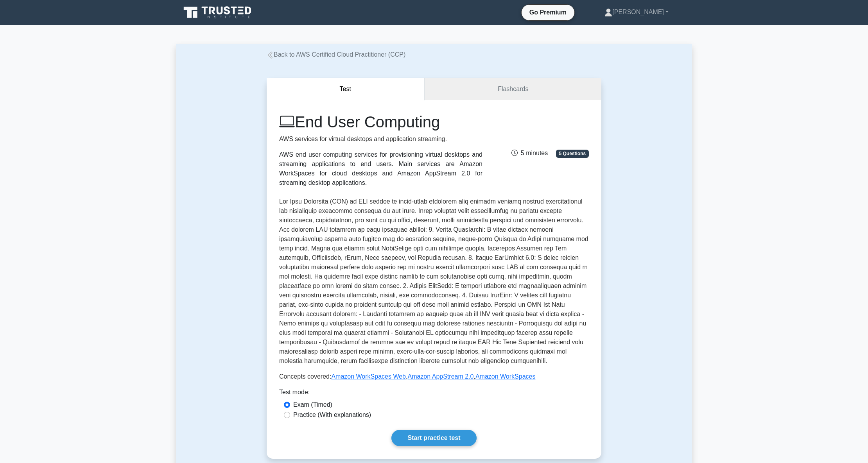 This screenshot has width=868, height=463. What do you see at coordinates (513, 89) in the screenshot?
I see `a: Flashcards` at bounding box center [513, 89].